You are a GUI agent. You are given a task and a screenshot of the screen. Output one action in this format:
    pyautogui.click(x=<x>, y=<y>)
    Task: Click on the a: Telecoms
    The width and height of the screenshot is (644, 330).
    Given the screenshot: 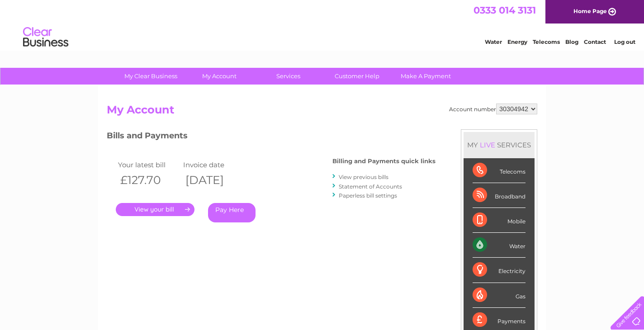 What is the action you would take?
    pyautogui.click(x=546, y=41)
    